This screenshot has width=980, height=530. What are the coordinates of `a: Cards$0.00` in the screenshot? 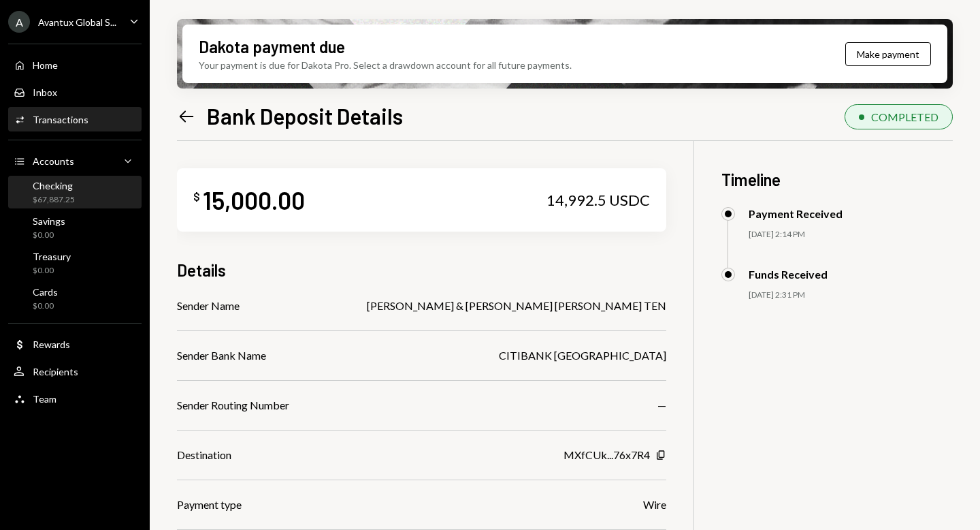 It's located at (75, 298).